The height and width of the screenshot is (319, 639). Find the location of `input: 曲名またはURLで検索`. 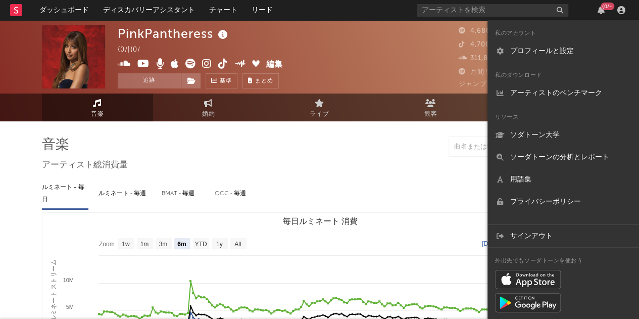

input: 曲名またはURLで検索 is located at coordinates (502, 147).